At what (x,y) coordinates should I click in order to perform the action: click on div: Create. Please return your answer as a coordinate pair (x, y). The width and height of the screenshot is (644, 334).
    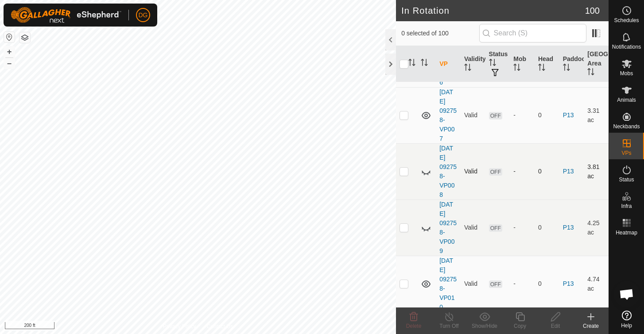
    Looking at the image, I should click on (591, 326).